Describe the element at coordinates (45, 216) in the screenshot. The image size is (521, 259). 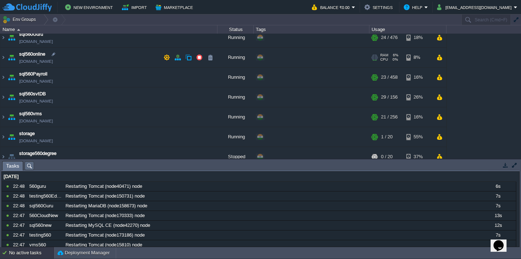
I see `div: 560CloudNew` at that location.